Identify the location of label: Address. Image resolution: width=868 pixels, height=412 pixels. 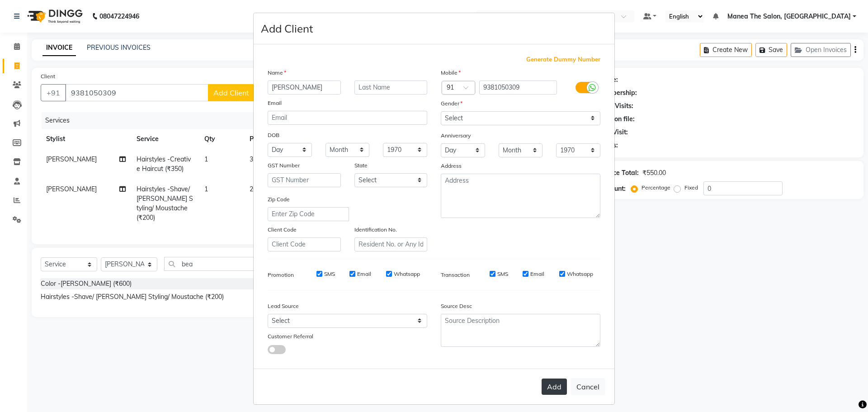
(451, 166).